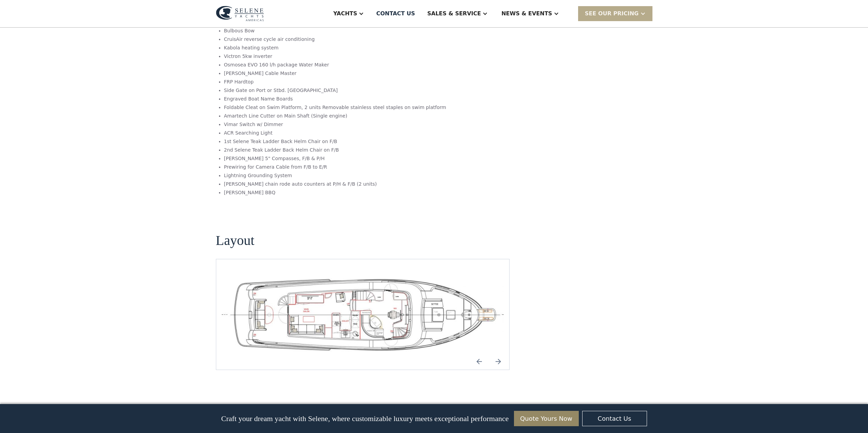 This screenshot has width=868, height=433. Describe the element at coordinates (454, 14) in the screenshot. I see `div: Sales & Service` at that location.